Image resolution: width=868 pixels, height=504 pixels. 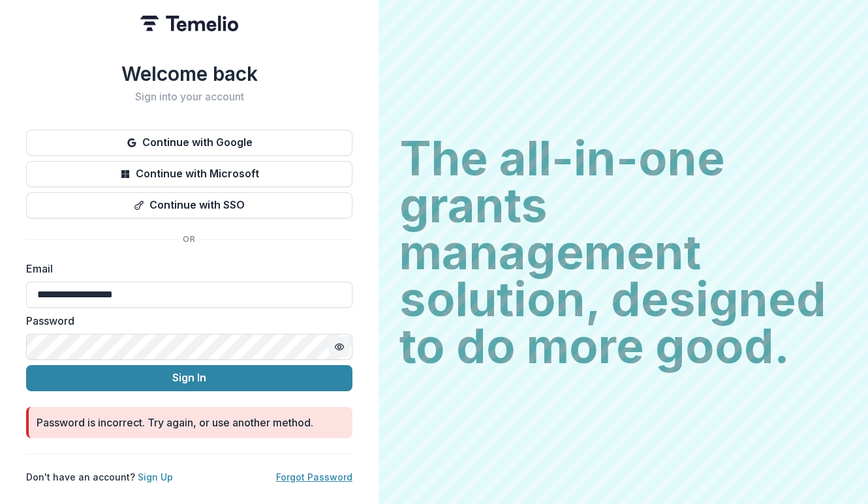 I want to click on a: Sign Up, so click(x=155, y=476).